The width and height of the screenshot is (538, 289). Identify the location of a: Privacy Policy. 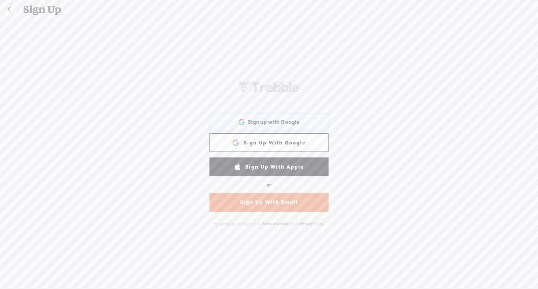
(312, 224).